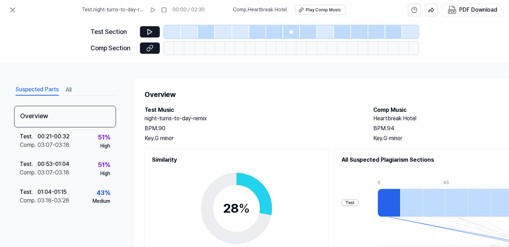  Describe the element at coordinates (452, 10) in the screenshot. I see `img: PDF Download` at that location.